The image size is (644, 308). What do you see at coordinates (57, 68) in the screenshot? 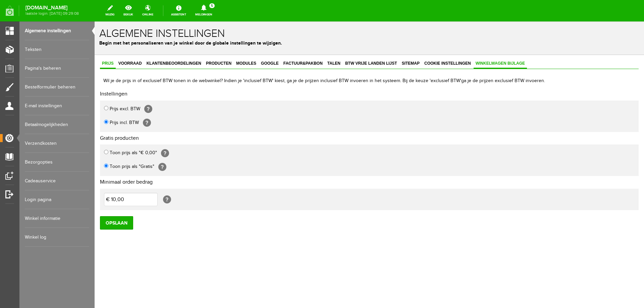
I see `a: Pagina's beheren` at bounding box center [57, 68].